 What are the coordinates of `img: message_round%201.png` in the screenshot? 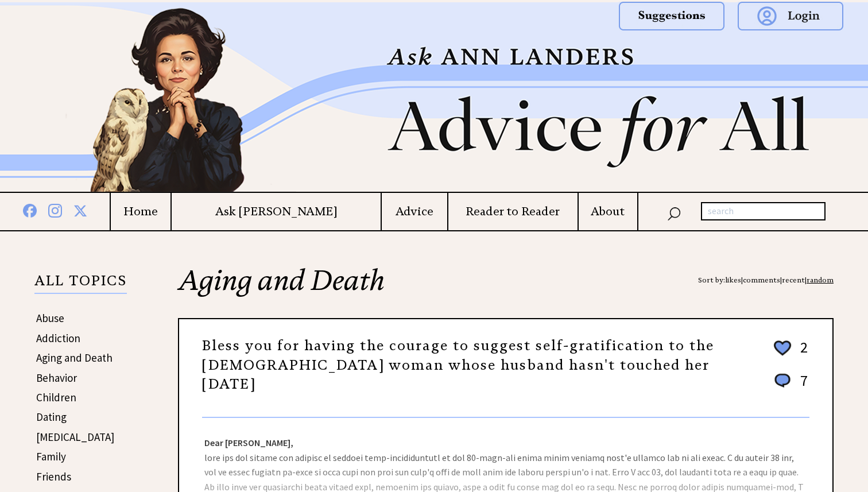 It's located at (783, 381).